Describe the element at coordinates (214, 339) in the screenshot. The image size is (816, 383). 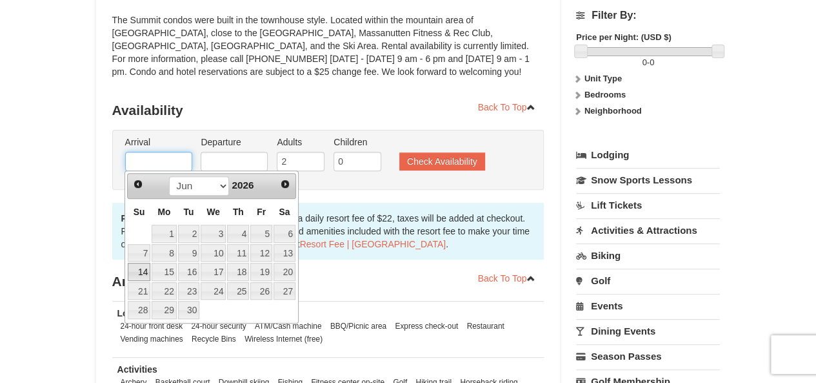
I see `li: Recycle Bins` at that location.